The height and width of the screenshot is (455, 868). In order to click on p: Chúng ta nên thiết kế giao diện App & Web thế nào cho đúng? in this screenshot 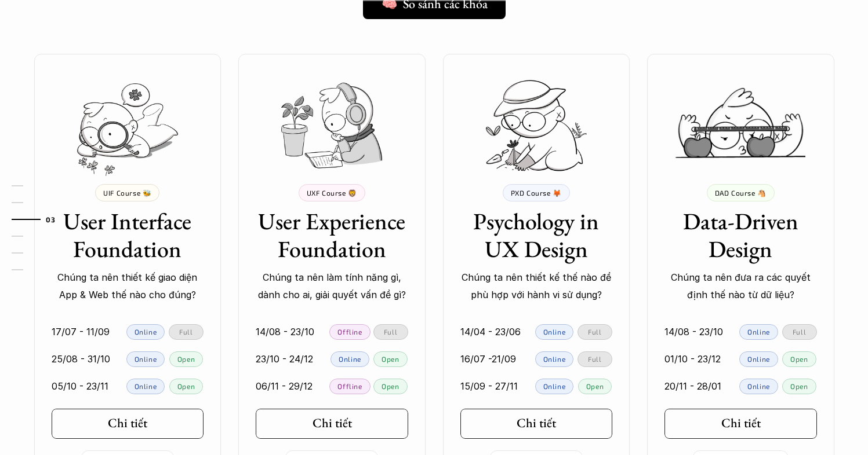, I will do `click(128, 286)`.